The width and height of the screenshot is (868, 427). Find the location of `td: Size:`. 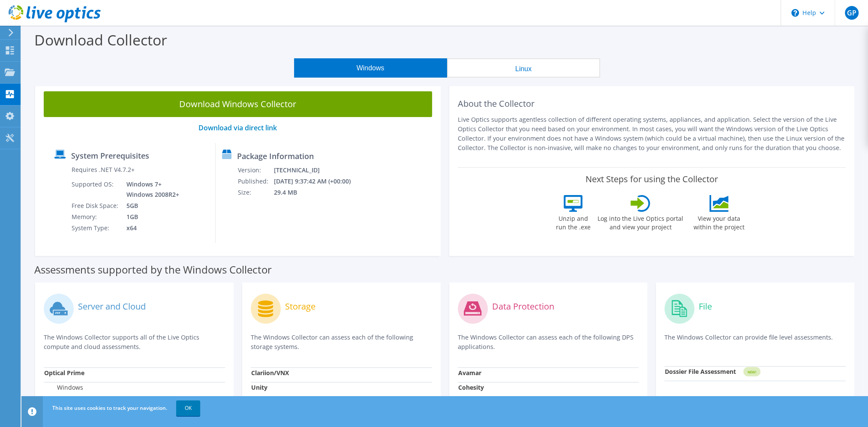

td: Size: is located at coordinates (255, 193).